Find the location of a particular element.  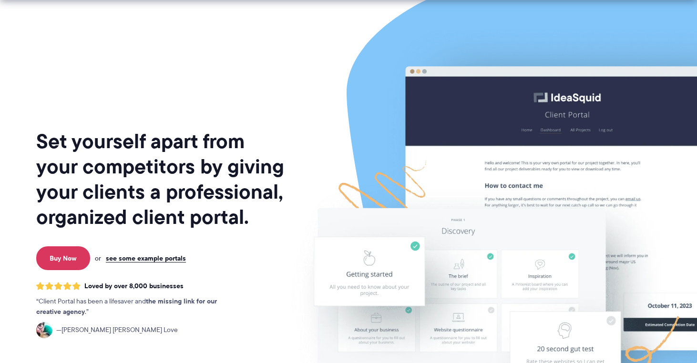

span: or is located at coordinates (98, 259).